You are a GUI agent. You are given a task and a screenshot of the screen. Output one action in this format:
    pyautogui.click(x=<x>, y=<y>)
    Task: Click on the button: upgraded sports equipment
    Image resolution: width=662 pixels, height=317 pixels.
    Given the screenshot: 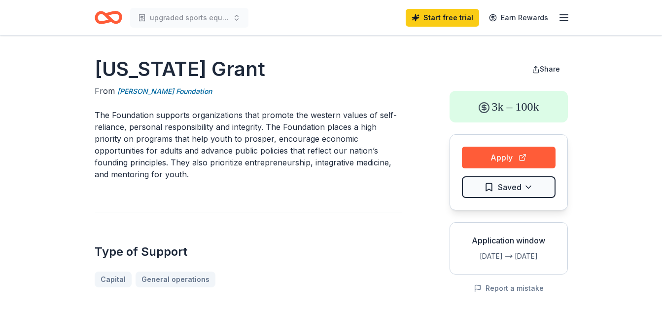 What is the action you would take?
    pyautogui.click(x=189, y=18)
    